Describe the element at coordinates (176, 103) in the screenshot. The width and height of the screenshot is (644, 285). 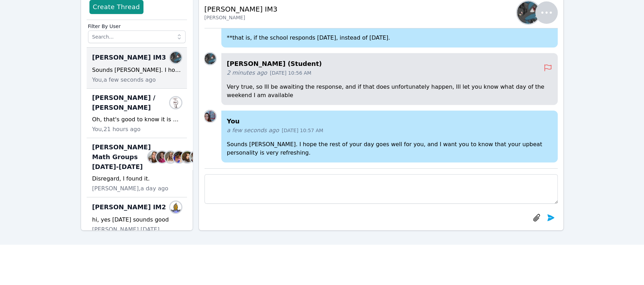
I see `img: Joyce Law` at that location.